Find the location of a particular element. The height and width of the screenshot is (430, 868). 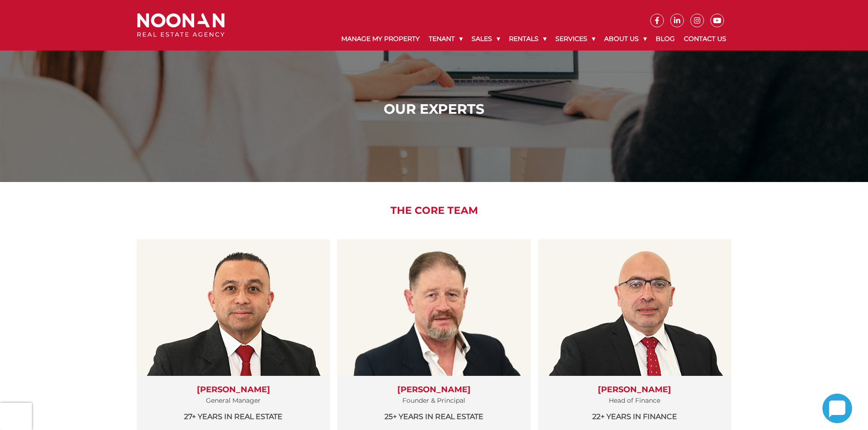

p: Founder & Principal is located at coordinates (434, 400).